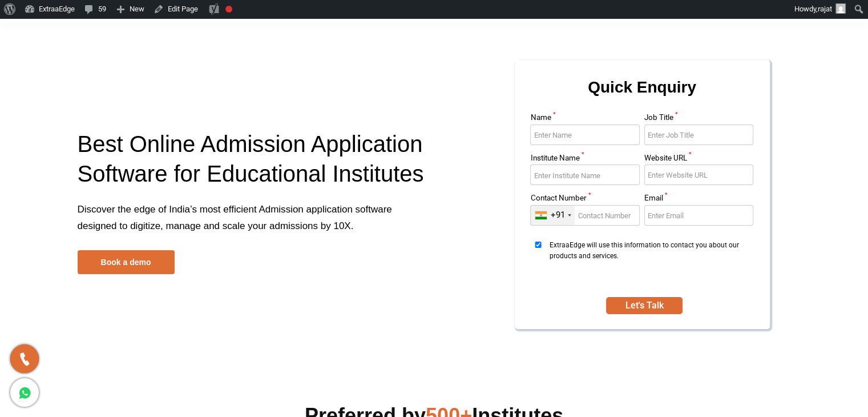  I want to click on input: Enter Job Title, so click(699, 135).